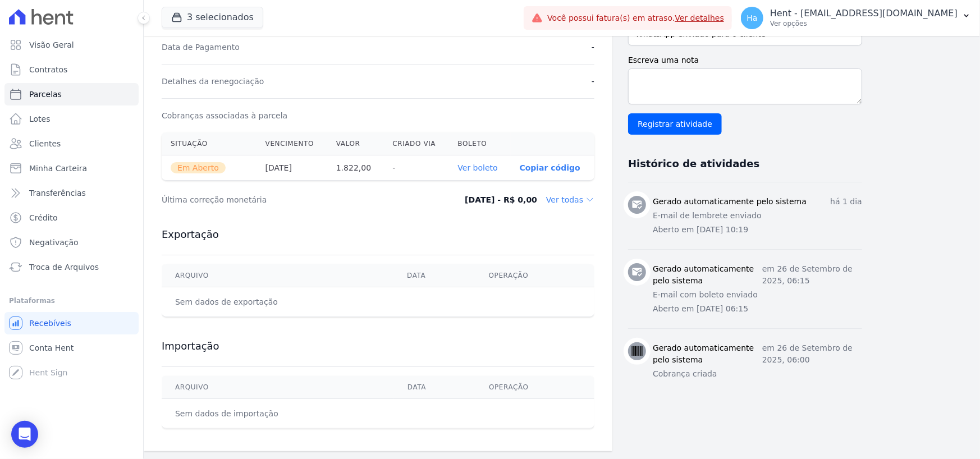  What do you see at coordinates (846, 202) in the screenshot?
I see `p: há 1 dia` at bounding box center [846, 202].